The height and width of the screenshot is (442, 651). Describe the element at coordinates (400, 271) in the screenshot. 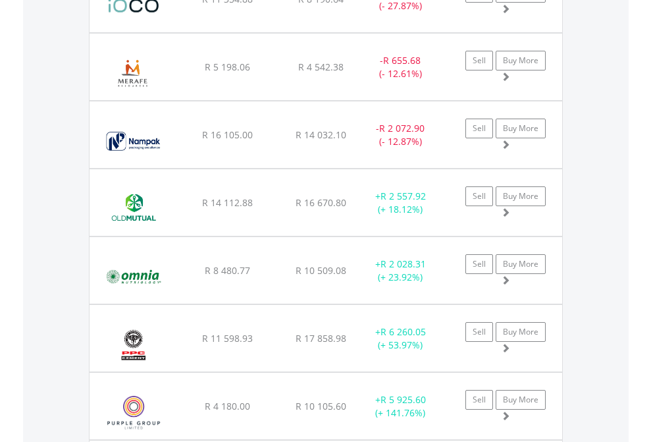

I see `div: + (+ 23.92%)` at that location.